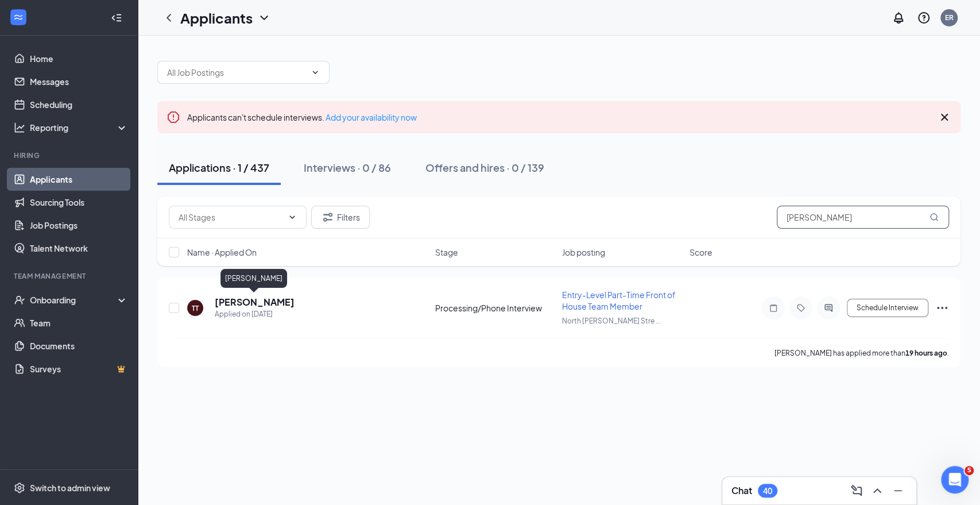  What do you see at coordinates (897, 491) in the screenshot?
I see `button: Minimize` at bounding box center [897, 491].